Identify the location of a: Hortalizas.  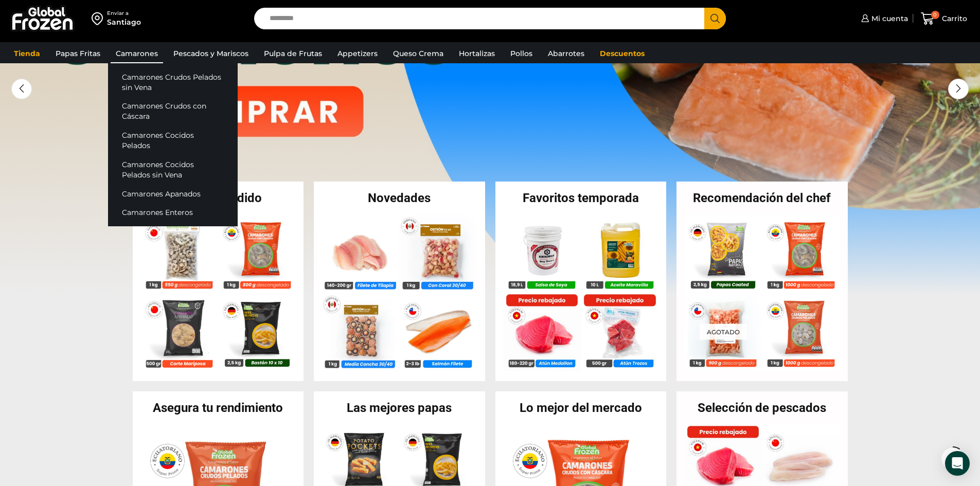
(477, 54).